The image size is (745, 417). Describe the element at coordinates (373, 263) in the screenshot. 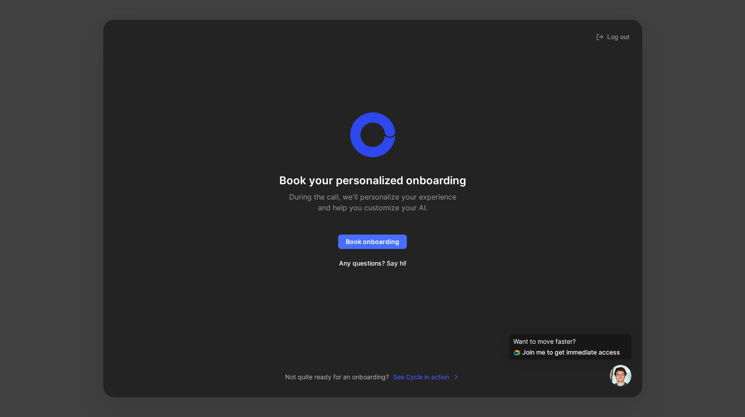

I see `span: Any questions? Say hi!` at that location.